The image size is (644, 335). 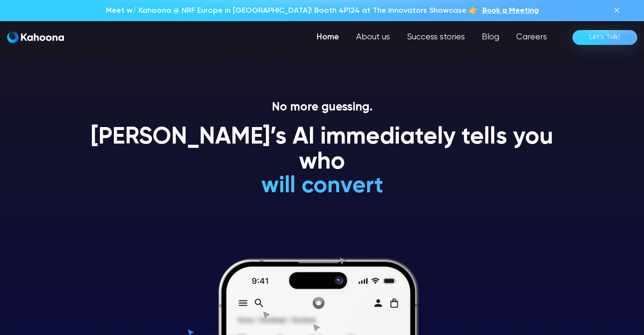 I want to click on a: Blog, so click(x=490, y=37).